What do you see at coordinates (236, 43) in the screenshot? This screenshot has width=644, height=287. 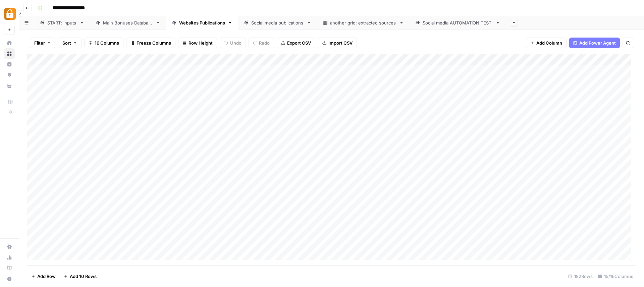 I see `span: Undo` at bounding box center [236, 43].